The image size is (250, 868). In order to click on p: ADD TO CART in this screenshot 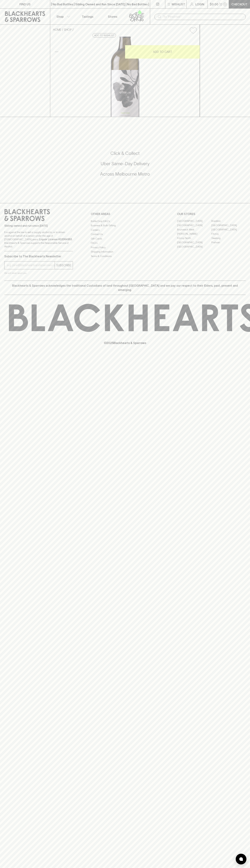, I will do `click(162, 52)`.